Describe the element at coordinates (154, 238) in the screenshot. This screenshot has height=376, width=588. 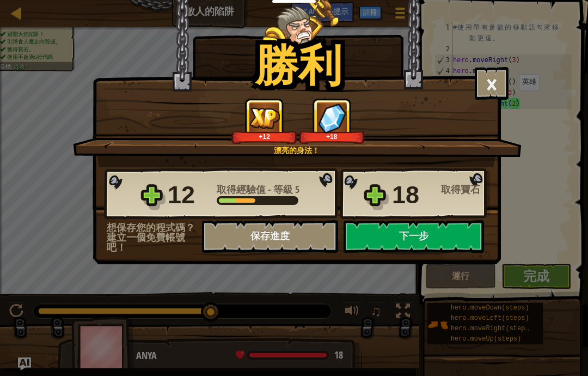
I see `div: 想保存您的程式碼？建立一個免費帳號吧！` at that location.